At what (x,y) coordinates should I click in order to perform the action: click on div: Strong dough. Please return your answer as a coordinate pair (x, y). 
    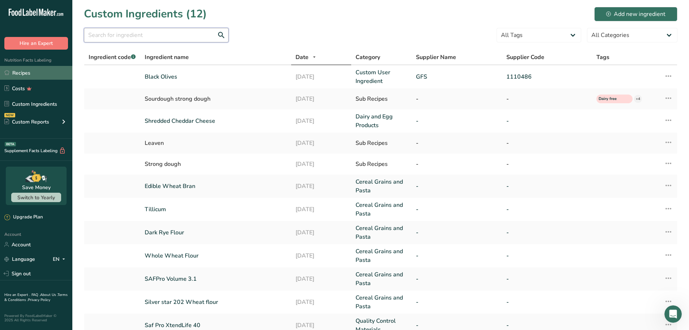
    Looking at the image, I should click on (216, 164).